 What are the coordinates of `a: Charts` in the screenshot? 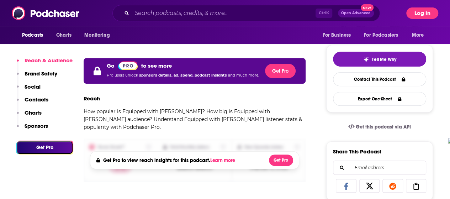 It's located at (64, 35).